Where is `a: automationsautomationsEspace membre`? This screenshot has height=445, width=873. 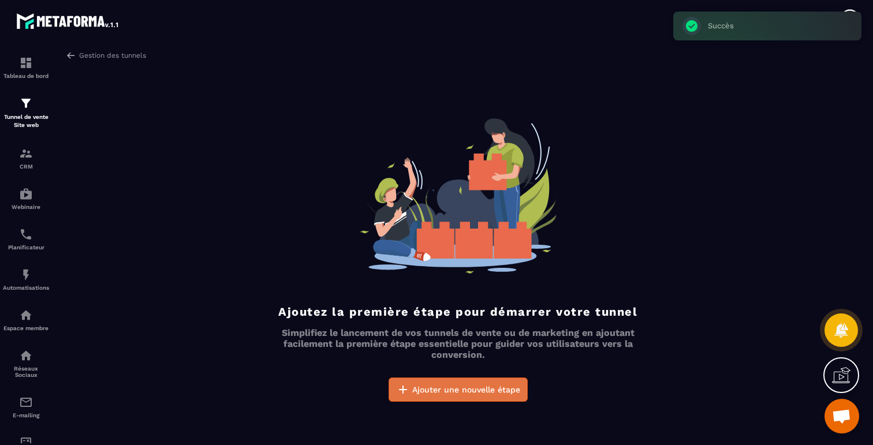 a: automationsautomationsEspace membre is located at coordinates (26, 320).